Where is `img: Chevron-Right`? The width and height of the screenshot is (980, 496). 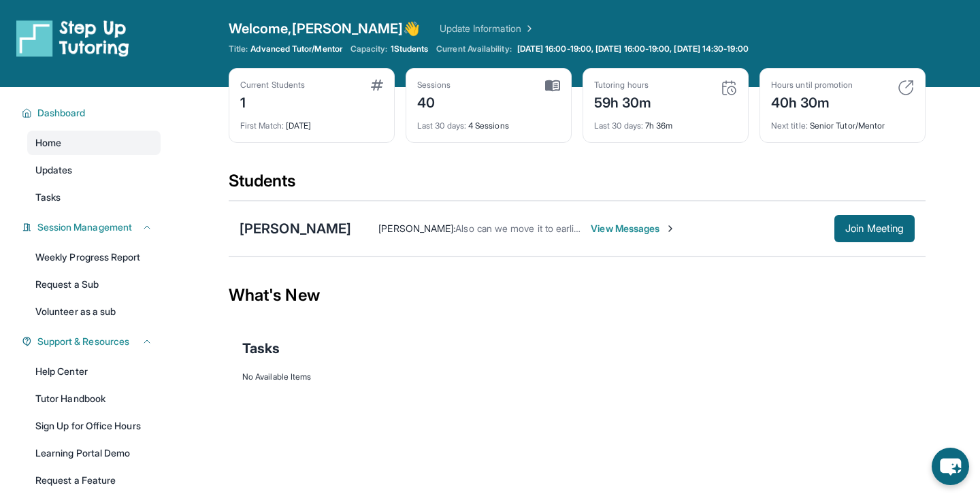
img: Chevron-Right is located at coordinates (670, 228).